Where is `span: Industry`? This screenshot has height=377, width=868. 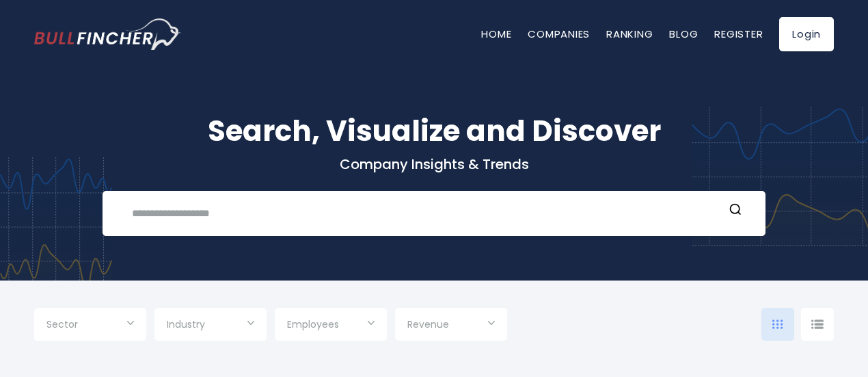
span: Industry is located at coordinates (186, 324).